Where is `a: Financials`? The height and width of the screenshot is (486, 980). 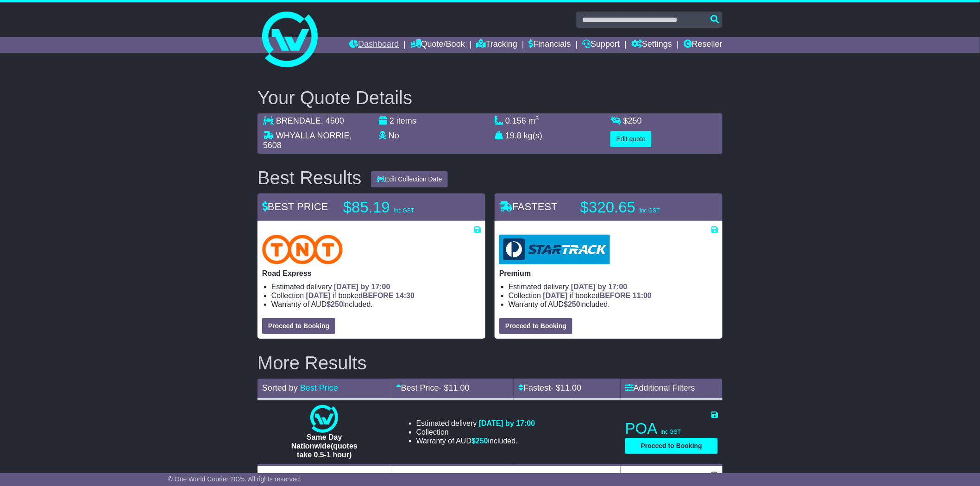 a: Financials is located at coordinates (550, 45).